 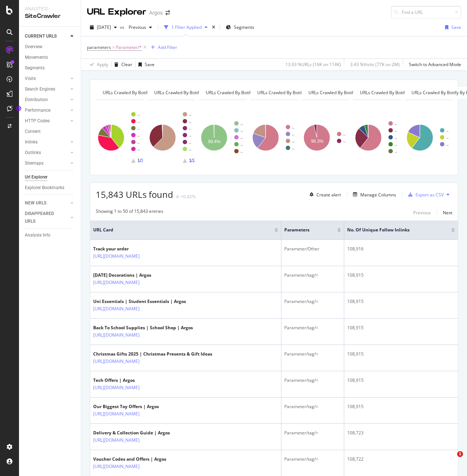 What do you see at coordinates (393, 230) in the screenshot?
I see `span: No. of Unique Follow Inlinks` at bounding box center [393, 230].